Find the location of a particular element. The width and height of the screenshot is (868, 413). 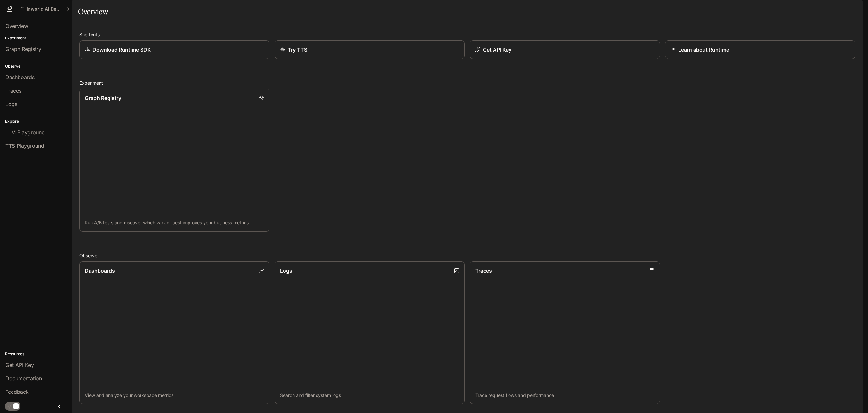

p: Logs is located at coordinates (286, 271).